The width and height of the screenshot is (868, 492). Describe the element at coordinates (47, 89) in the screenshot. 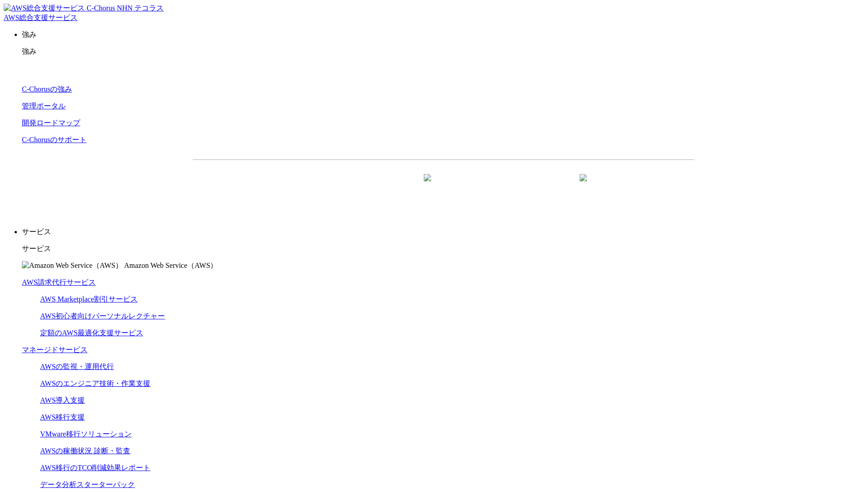

I see `a: C-Chorusの強み` at that location.